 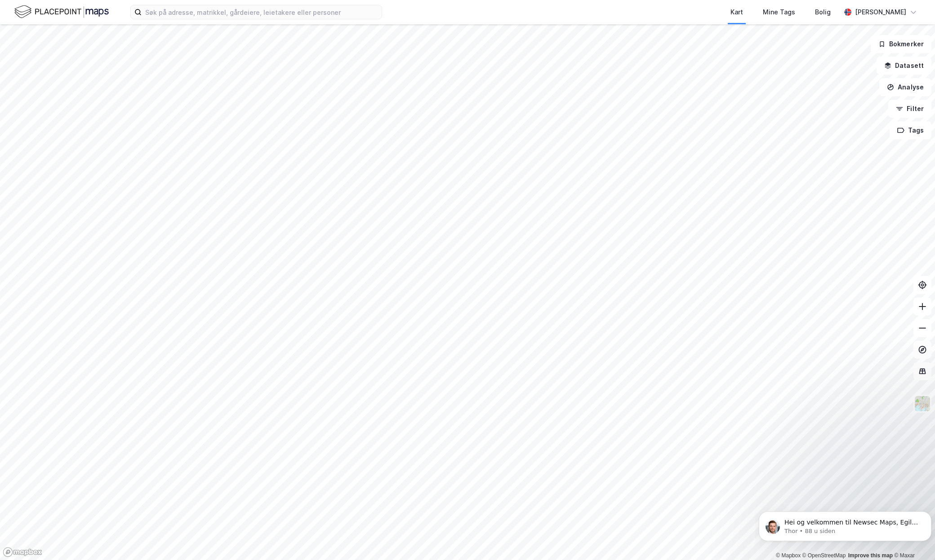 I want to click on input: Søk på adresse, matrikkel, gårdeiere, leietakere eller personer, so click(x=262, y=12).